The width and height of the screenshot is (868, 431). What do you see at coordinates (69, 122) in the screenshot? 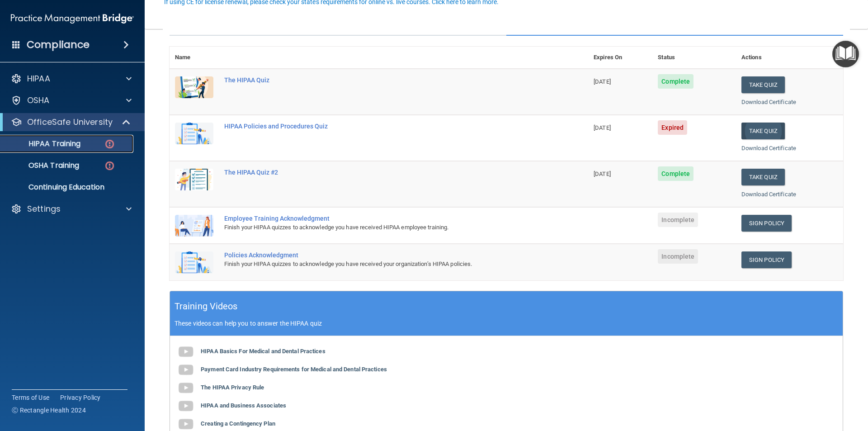
I see `p: OfficeSafe University` at bounding box center [69, 122].